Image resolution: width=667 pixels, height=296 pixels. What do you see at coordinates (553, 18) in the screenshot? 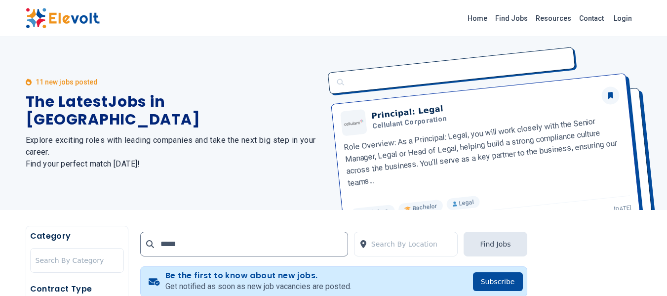
I see `a: Resources` at bounding box center [553, 18].